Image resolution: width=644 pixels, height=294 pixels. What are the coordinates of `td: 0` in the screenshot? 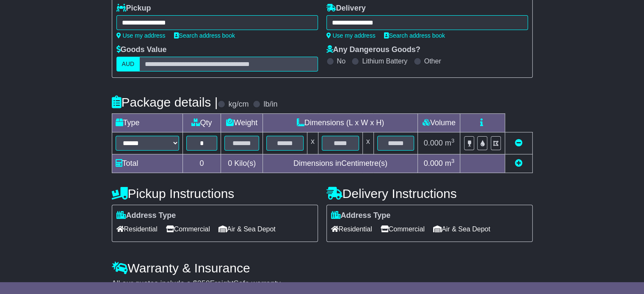 It's located at (201, 164).